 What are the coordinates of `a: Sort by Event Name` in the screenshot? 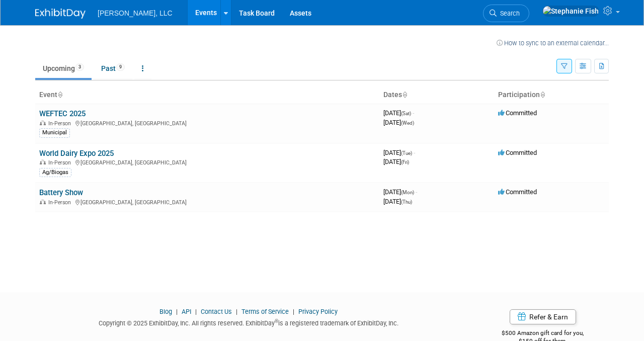 It's located at (60, 95).